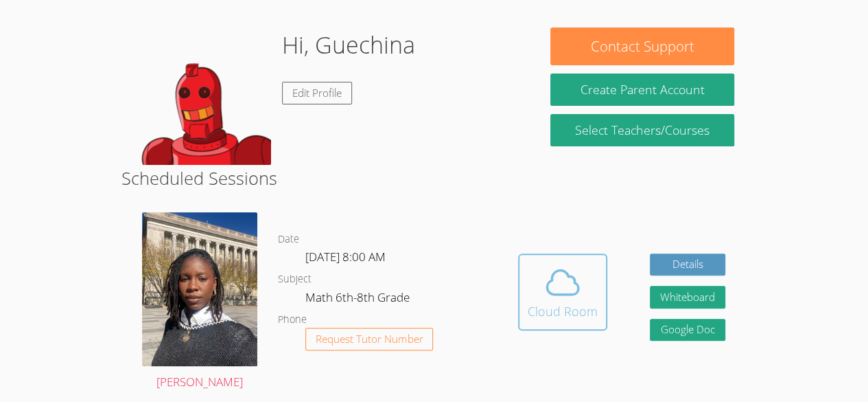  I want to click on button: Create Parent Account, so click(642, 89).